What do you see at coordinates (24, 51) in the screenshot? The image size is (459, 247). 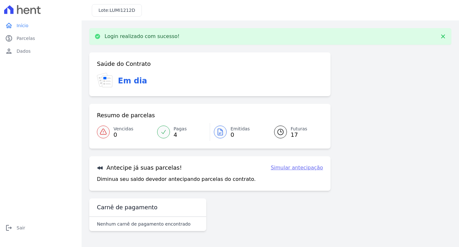 I see `span: Dados` at bounding box center [24, 51].